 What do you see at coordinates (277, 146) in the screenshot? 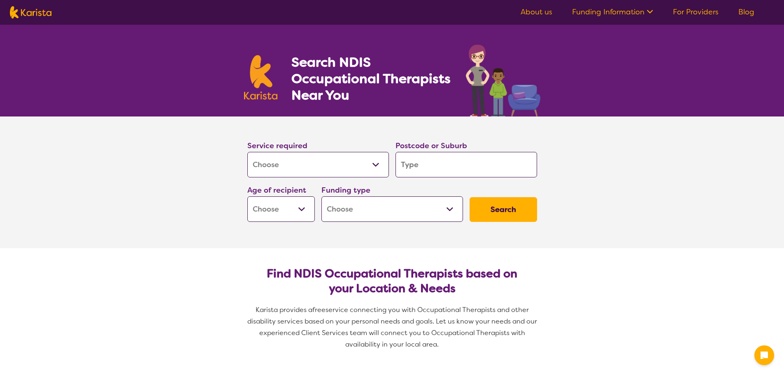
I see `label: Service required` at bounding box center [277, 146].